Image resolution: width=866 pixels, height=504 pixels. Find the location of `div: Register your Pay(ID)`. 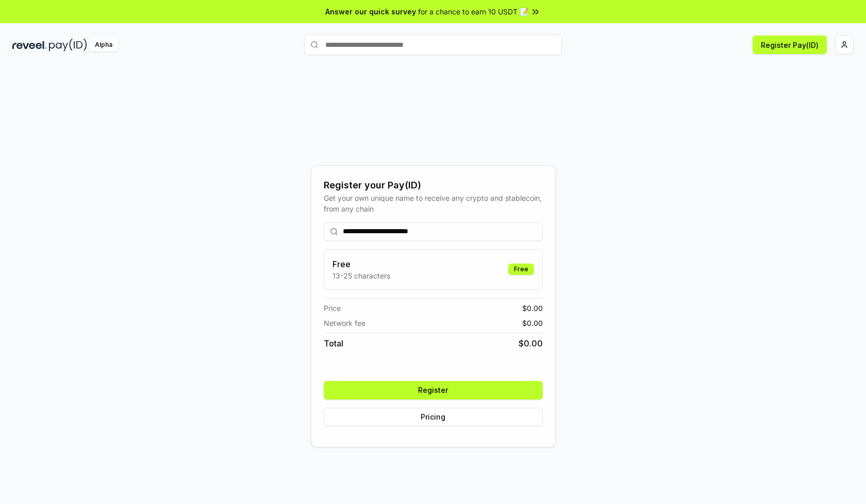

div: Register your Pay(ID) is located at coordinates (433, 185).